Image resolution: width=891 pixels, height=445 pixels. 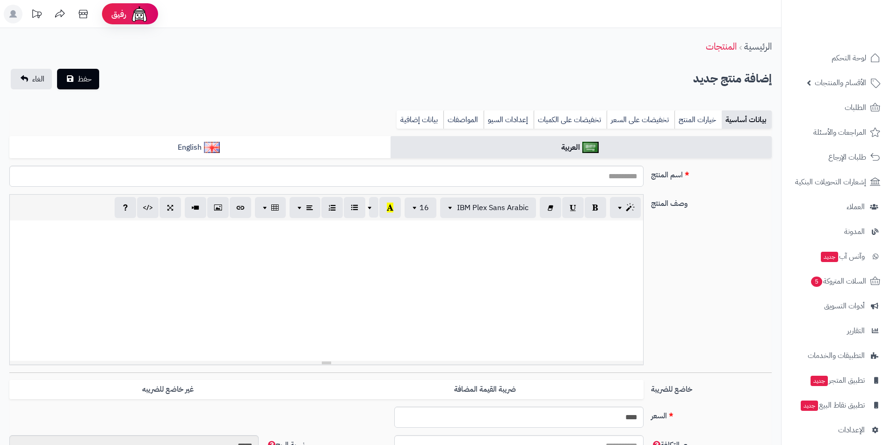 What do you see at coordinates (421, 208) in the screenshot?
I see `button: 16` at bounding box center [421, 208].